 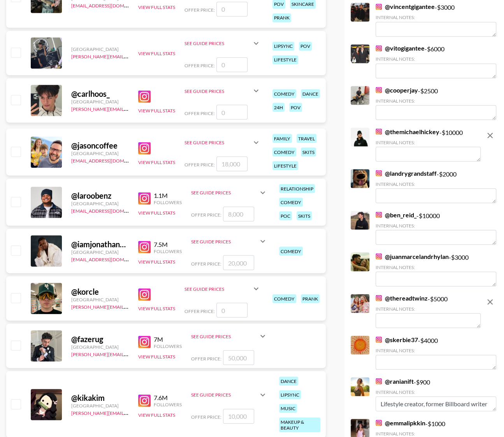 I want to click on input: 20,000, so click(x=238, y=263).